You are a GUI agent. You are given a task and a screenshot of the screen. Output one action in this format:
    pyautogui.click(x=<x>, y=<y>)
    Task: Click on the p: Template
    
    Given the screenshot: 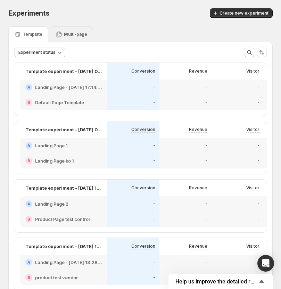 What is the action you would take?
    pyautogui.click(x=32, y=34)
    